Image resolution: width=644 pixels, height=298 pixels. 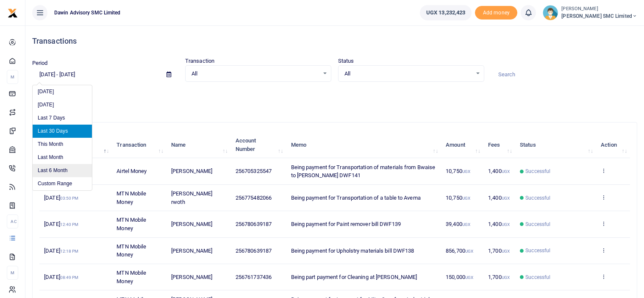 I want to click on p: Download, so click(x=334, y=96).